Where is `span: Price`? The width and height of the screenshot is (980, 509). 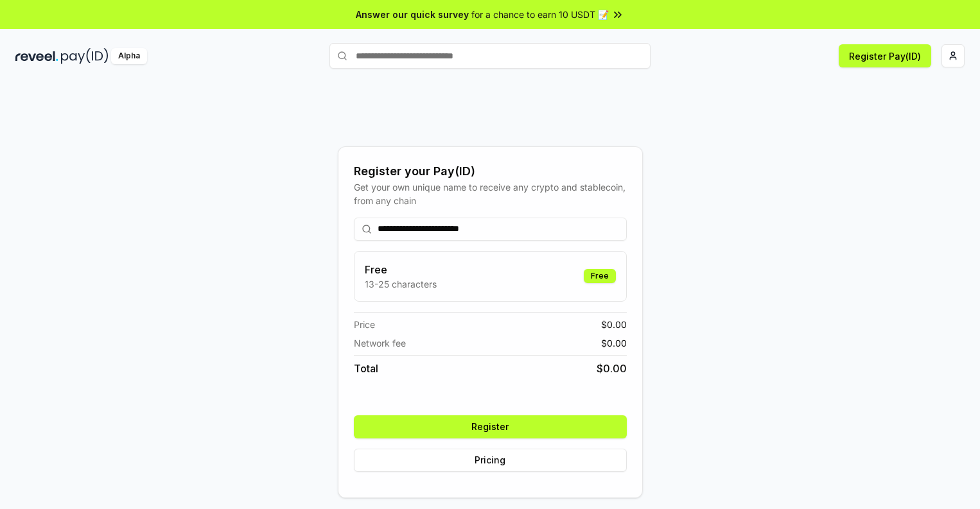
span: Price is located at coordinates (364, 324).